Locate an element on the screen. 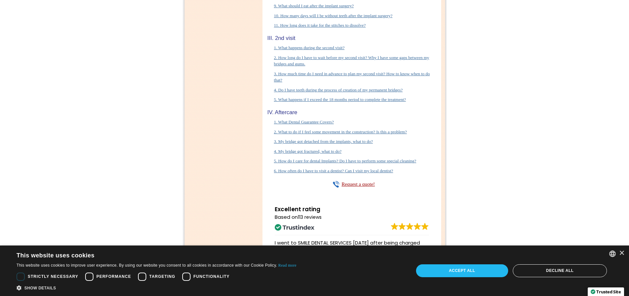  a: 1. What happens during the second visit? is located at coordinates (309, 48).